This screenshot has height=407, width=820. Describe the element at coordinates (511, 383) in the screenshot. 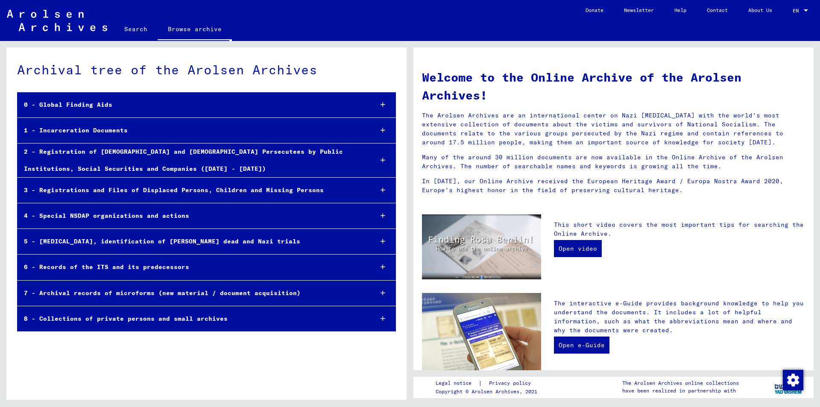

I see `a: Privacy policy` at that location.